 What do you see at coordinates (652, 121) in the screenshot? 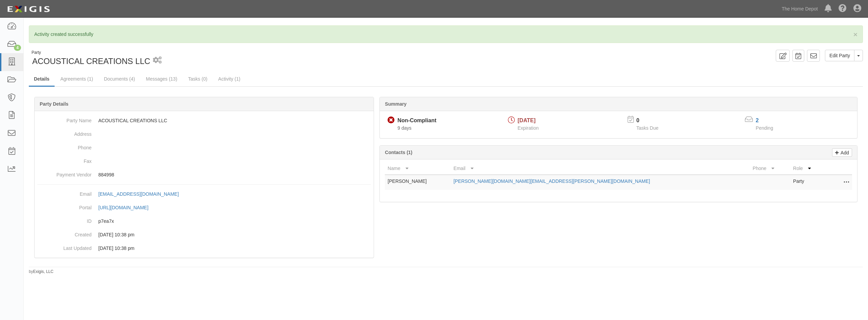
I see `p: 0` at bounding box center [652, 121].